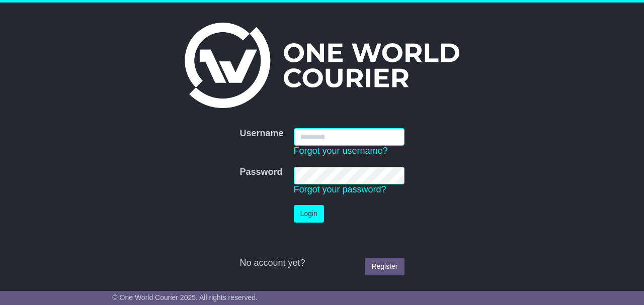  Describe the element at coordinates (321, 263) in the screenshot. I see `div: No account yet?` at that location.